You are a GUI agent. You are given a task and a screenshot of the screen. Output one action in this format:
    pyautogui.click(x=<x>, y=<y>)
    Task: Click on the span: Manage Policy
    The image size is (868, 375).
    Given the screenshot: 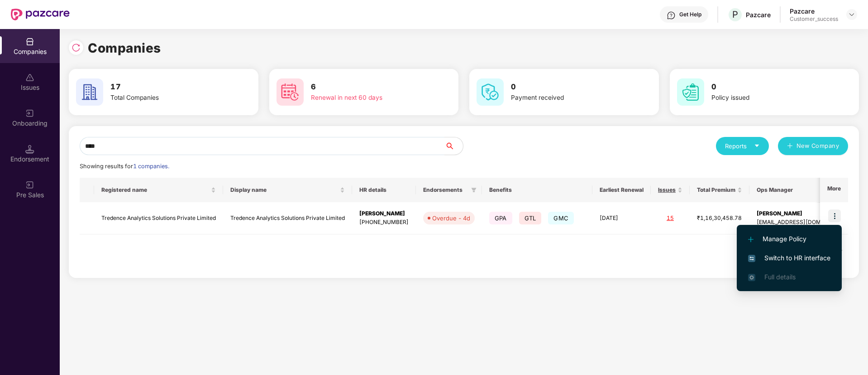 What is the action you would take?
    pyautogui.click(x=789, y=239)
    